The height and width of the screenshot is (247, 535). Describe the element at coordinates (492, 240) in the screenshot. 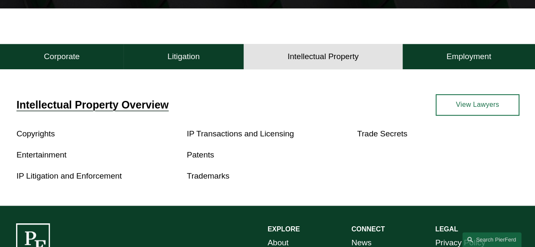

I see `a: Search this site` at that location.